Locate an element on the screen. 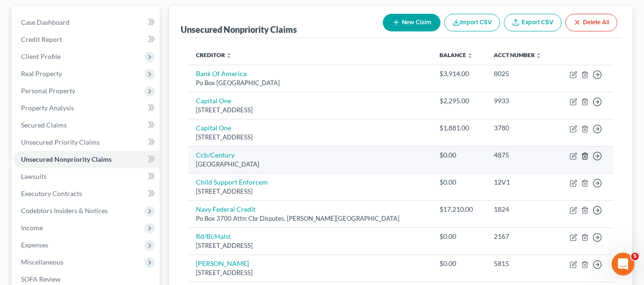 The height and width of the screenshot is (285, 644). a: Ccb/Century is located at coordinates (215, 155).